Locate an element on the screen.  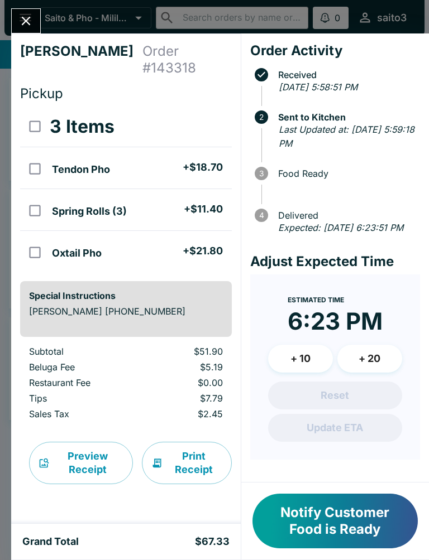
p: $51.90 is located at coordinates (186, 352).